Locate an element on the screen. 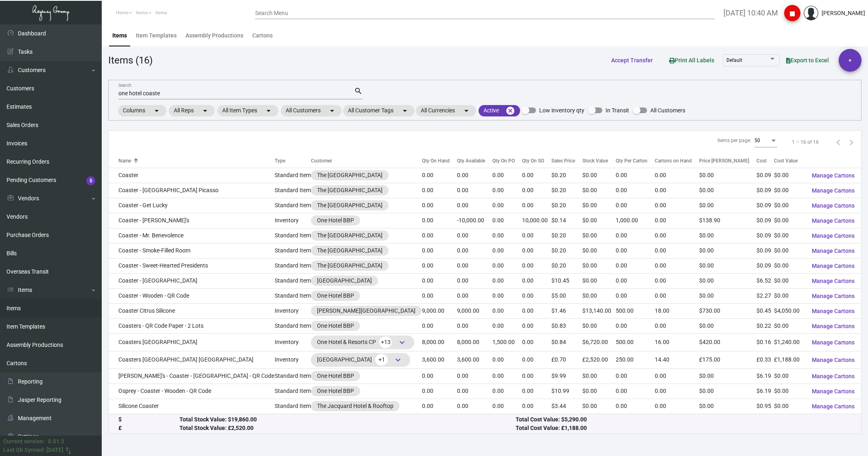  div: Cost Value is located at coordinates (786, 161).